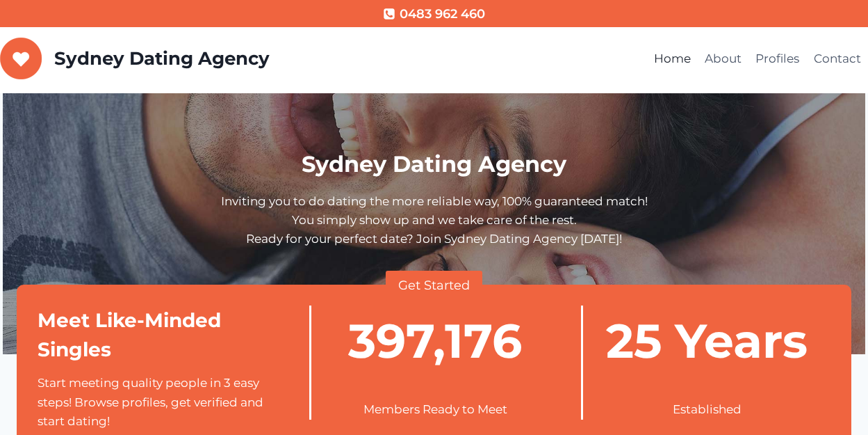  Describe the element at coordinates (435, 164) in the screenshot. I see `h1: Sydney Dating Agency` at that location.